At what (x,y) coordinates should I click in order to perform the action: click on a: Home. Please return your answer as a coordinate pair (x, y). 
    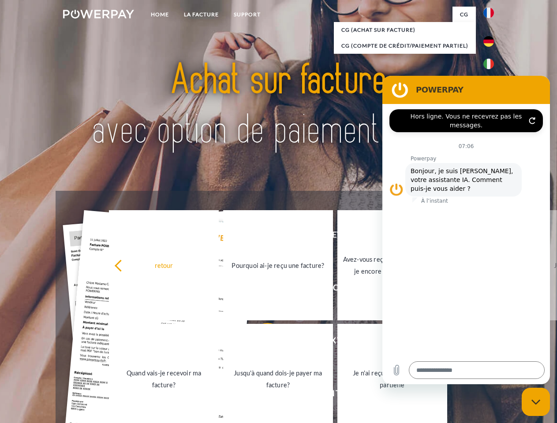
    Looking at the image, I should click on (160, 15).